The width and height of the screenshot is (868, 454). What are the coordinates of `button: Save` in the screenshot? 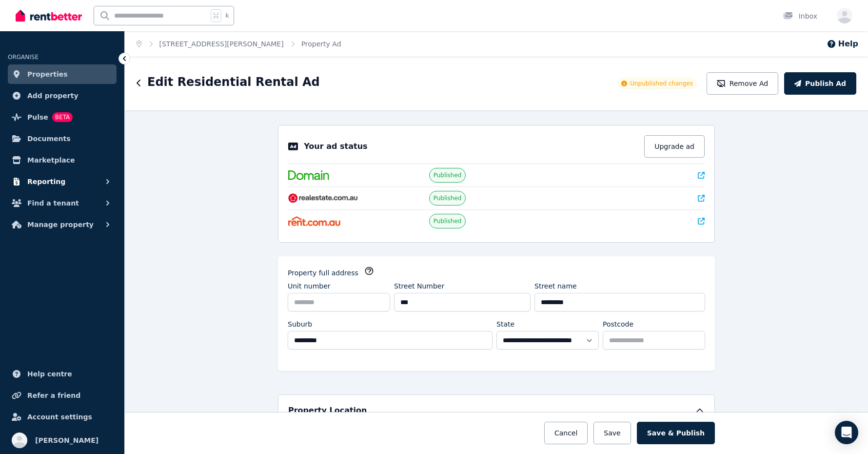 It's located at (612, 433).